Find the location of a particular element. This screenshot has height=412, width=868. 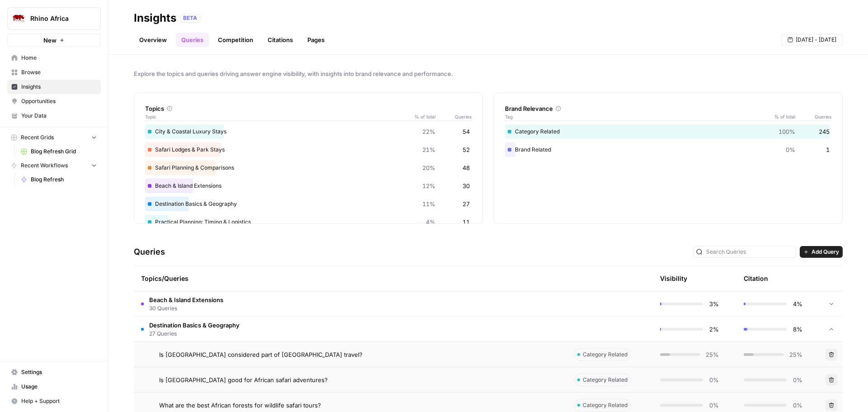

span: Insights is located at coordinates (59, 87).